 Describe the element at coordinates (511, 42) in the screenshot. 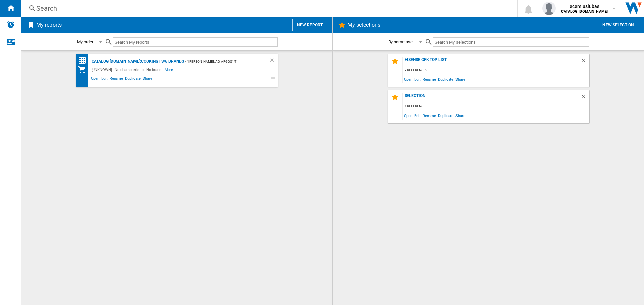

I see `input: Search My selections` at that location.